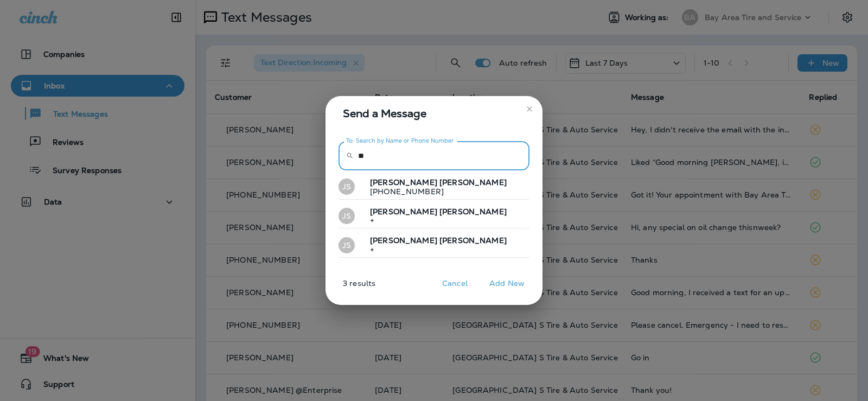 The image size is (868, 401). Describe the element at coordinates (507, 283) in the screenshot. I see `button: Add New` at that location.